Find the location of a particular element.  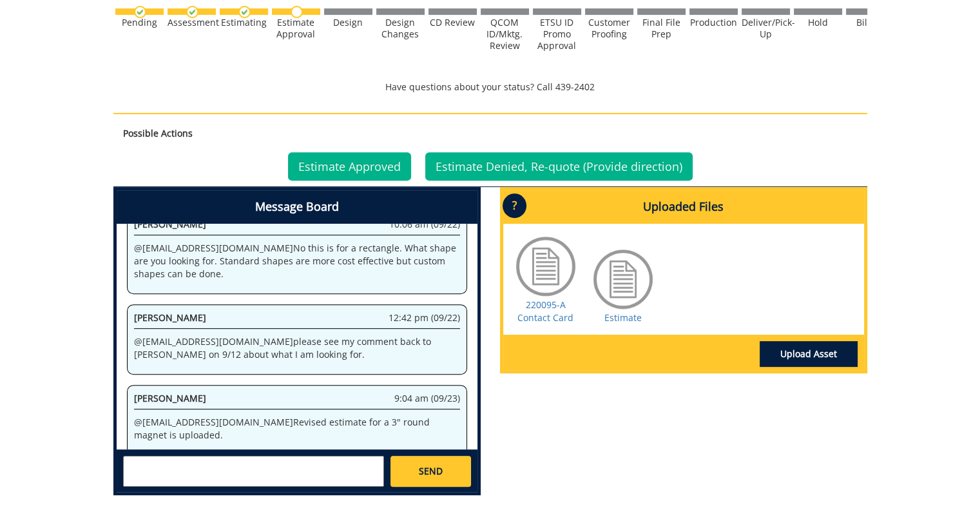

div: ETSU ID Promo Approval is located at coordinates (556, 34).